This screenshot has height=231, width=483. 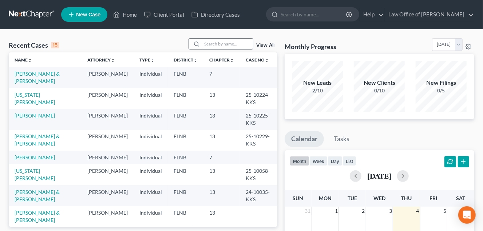 What do you see at coordinates (222, 60) in the screenshot?
I see `a: Chapterunfold_more` at bounding box center [222, 60].